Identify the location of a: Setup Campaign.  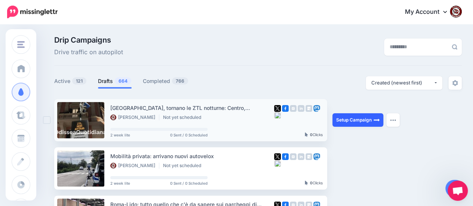
(358, 120).